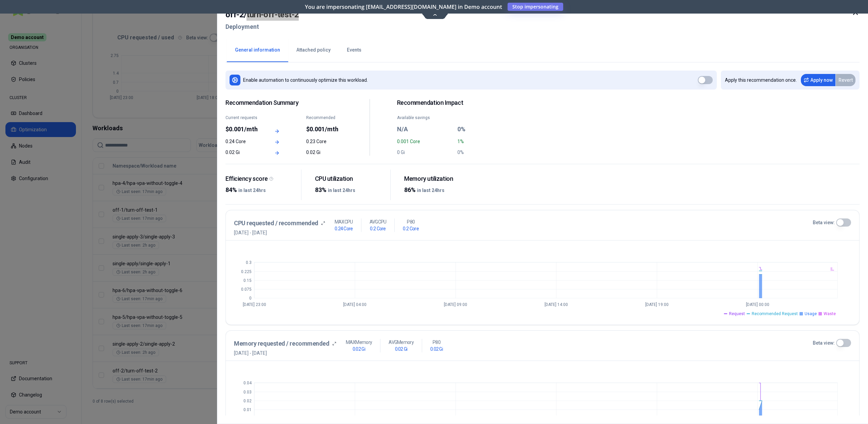 The width and height of the screenshot is (868, 424). Describe the element at coordinates (246, 272) in the screenshot. I see `tspan: 0.225` at that location.